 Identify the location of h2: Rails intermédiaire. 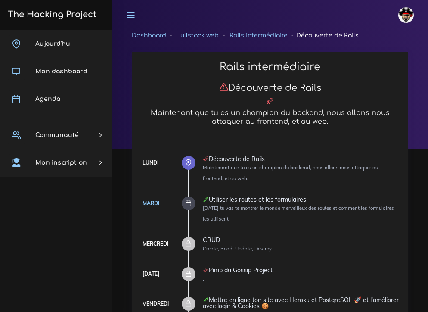
(270, 67).